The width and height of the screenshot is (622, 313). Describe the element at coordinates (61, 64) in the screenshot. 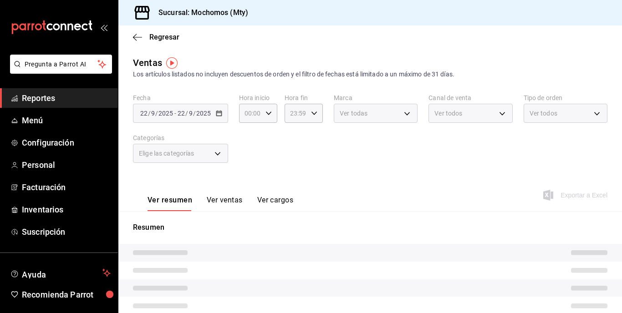

I see `span: Pregunta a Parrot AI` at that location.